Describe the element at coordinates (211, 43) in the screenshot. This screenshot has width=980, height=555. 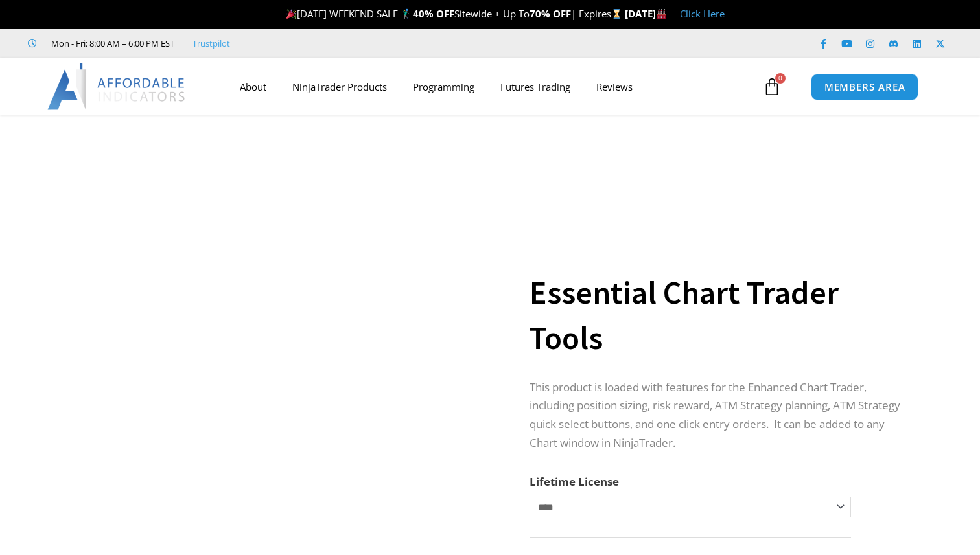
I see `a: Trustpilot` at that location.